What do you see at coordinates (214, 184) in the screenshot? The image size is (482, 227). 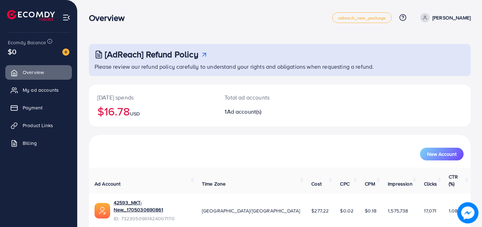 I see `span: Time Zone` at bounding box center [214, 184].